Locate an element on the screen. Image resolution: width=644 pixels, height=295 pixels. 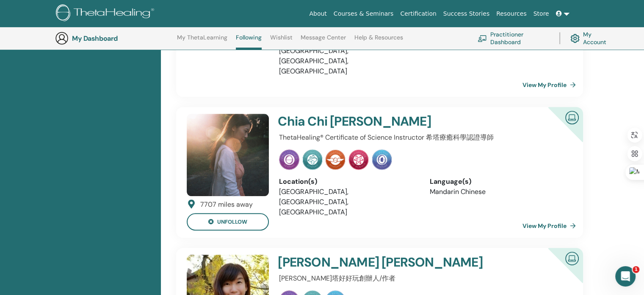
img: cog.svg is located at coordinates (575, 38).